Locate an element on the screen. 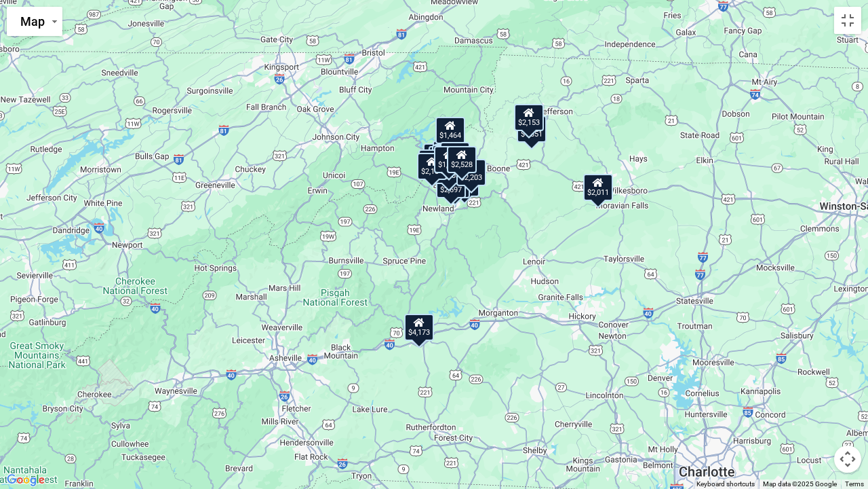 The height and width of the screenshot is (489, 868). button: Keyboard shortcuts is located at coordinates (726, 484).